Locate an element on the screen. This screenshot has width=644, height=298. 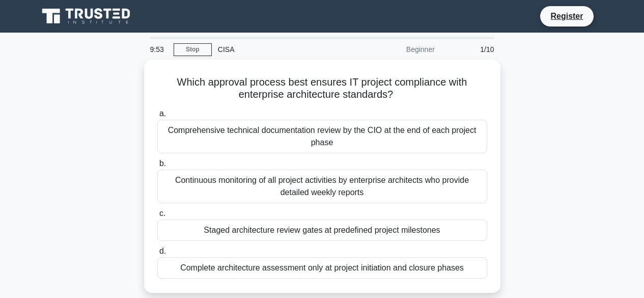
div: CISA is located at coordinates (281, 49).